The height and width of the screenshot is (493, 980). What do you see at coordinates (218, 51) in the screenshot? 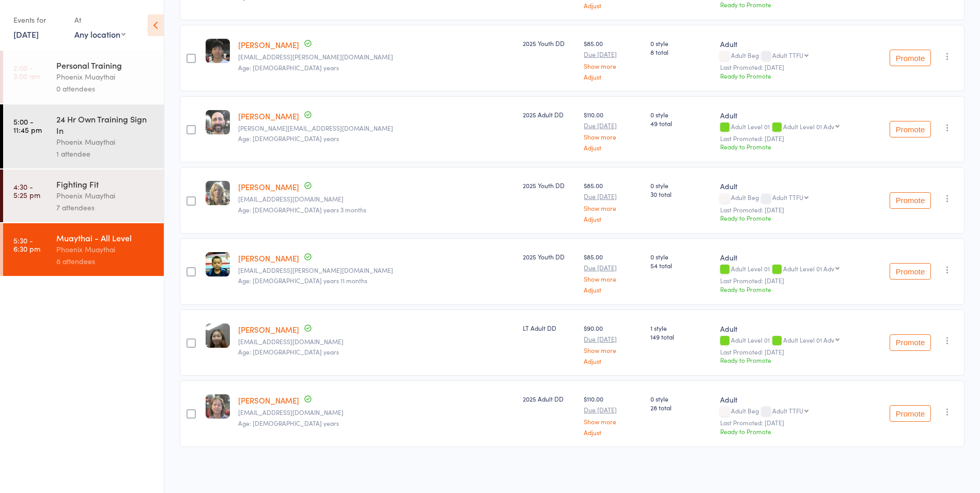
I see `img: image1746833724.png` at bounding box center [218, 51].